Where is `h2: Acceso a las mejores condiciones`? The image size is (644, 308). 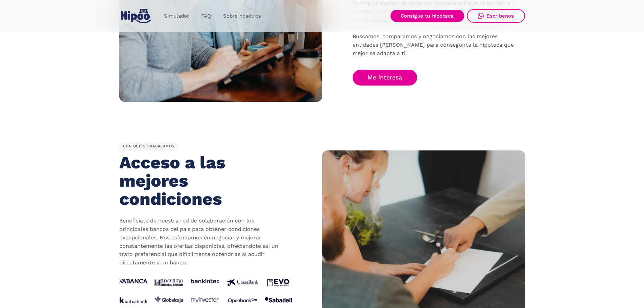
h2: Acceso a las mejores condiciones is located at coordinates (197, 180).